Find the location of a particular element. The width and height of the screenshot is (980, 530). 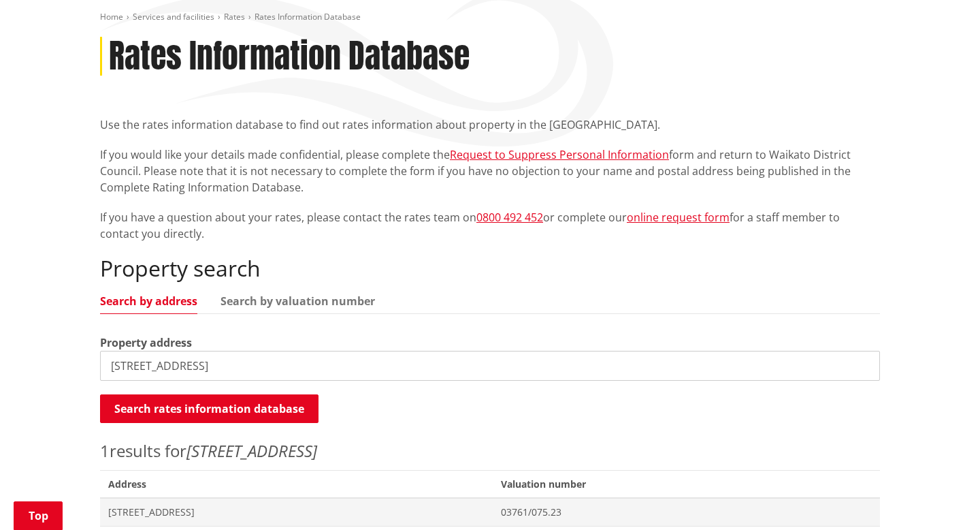

a: Home is located at coordinates (112, 16).